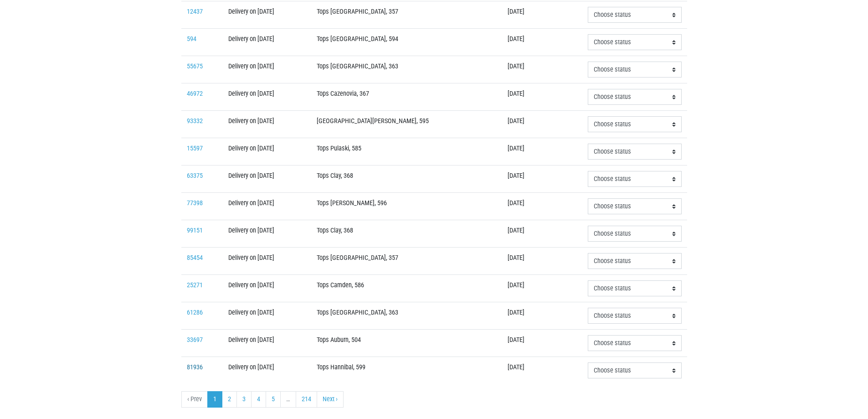  What do you see at coordinates (434, 399) in the screenshot?
I see `nav: pager` at bounding box center [434, 399].